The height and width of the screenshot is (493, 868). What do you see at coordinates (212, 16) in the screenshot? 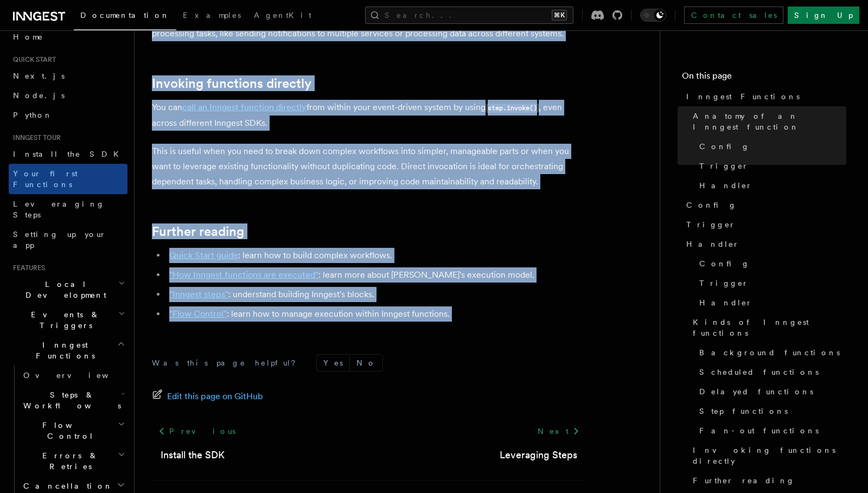
I see `a: Examples` at bounding box center [212, 16].